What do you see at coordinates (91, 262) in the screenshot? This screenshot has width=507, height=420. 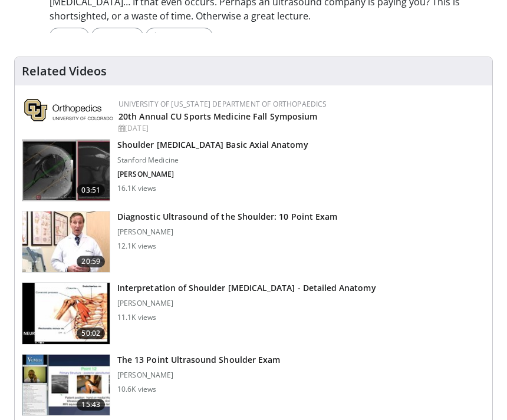 I see `span: 20:59` at bounding box center [91, 262].